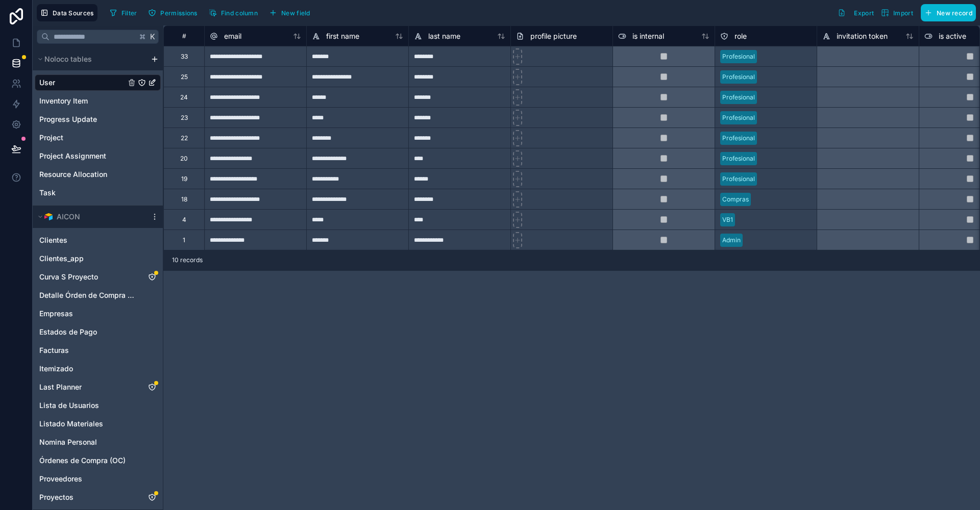 The image size is (980, 510). What do you see at coordinates (129, 13) in the screenshot?
I see `span: Filter` at bounding box center [129, 13].